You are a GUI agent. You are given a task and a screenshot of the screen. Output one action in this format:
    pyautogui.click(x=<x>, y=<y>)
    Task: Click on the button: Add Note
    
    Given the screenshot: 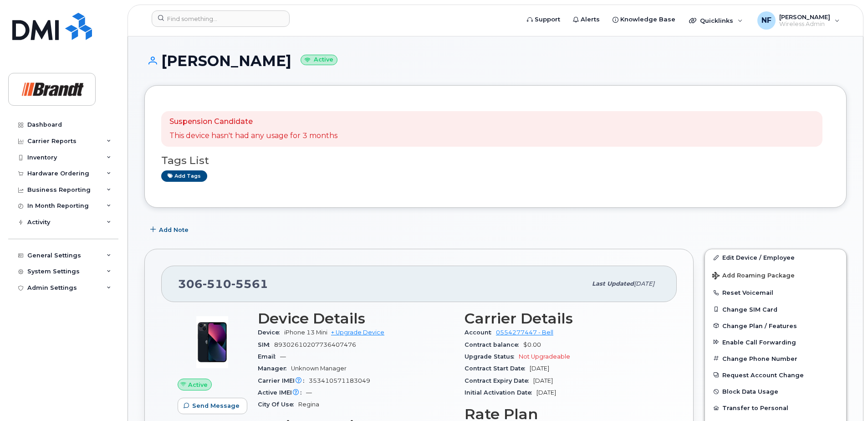 What is the action you would take?
    pyautogui.click(x=170, y=230)
    